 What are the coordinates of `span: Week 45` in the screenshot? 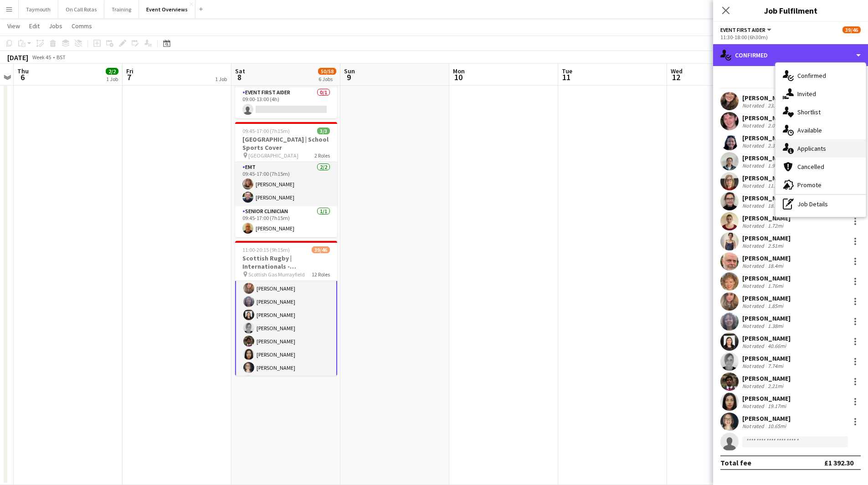 It's located at (42, 57).